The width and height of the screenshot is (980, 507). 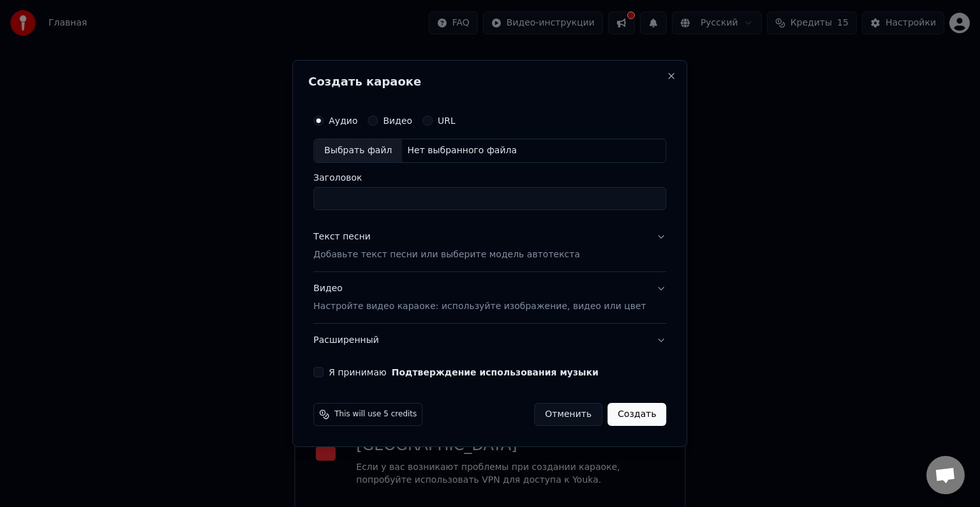 What do you see at coordinates (462, 150) in the screenshot?
I see `div: Нет выбранного файла` at bounding box center [462, 150].